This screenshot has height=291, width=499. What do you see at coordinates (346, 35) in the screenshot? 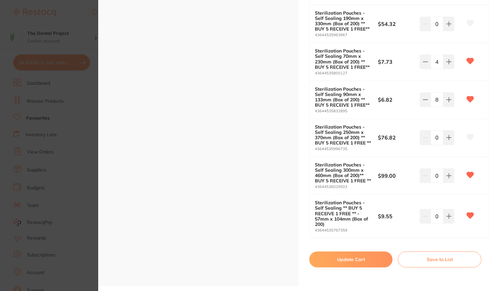
I see `small: 43644535963967` at bounding box center [346, 35].